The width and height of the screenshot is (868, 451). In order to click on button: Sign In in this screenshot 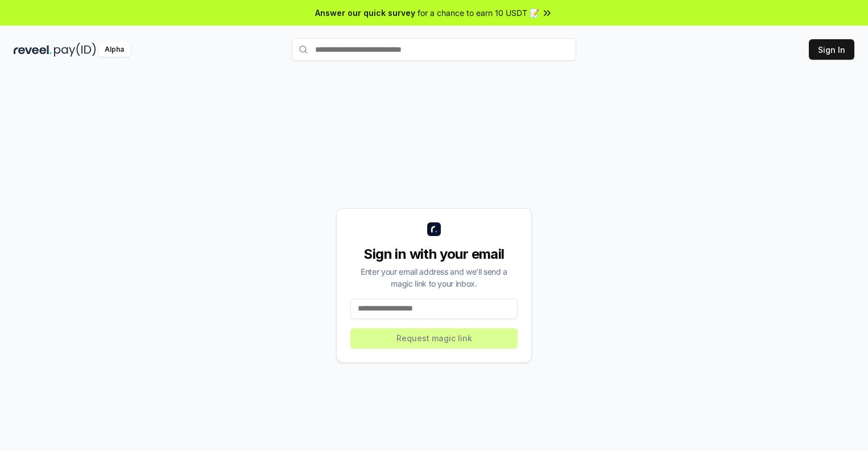, I will do `click(832, 50)`.